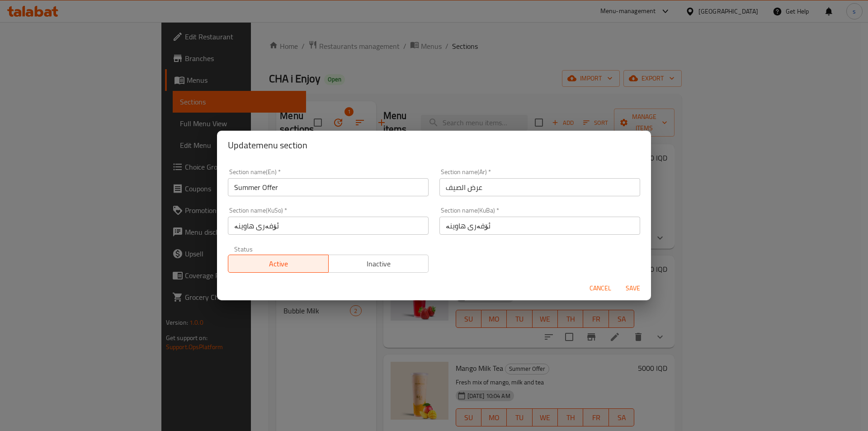 This screenshot has width=868, height=431. What do you see at coordinates (540, 226) in the screenshot?
I see `input: Please enter section name(KuBa)` at bounding box center [540, 226].